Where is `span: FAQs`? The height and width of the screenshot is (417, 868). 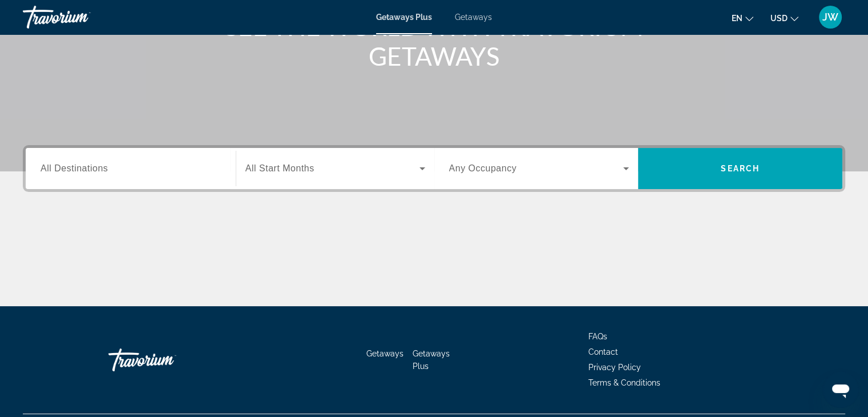
span: FAQs is located at coordinates (597, 336).